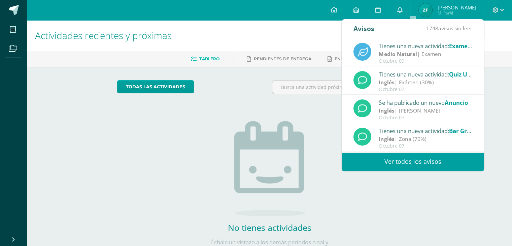 The height and width of the screenshot is (246, 512). Describe the element at coordinates (270, 227) in the screenshot. I see `h2: No tienes actividades` at that location.